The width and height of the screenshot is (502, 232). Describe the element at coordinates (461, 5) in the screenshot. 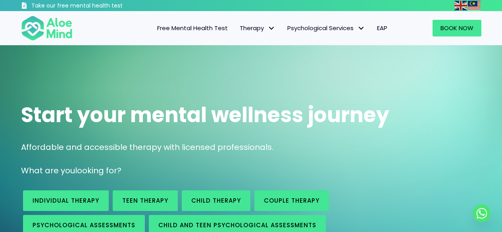

I see `a: English` at that location.